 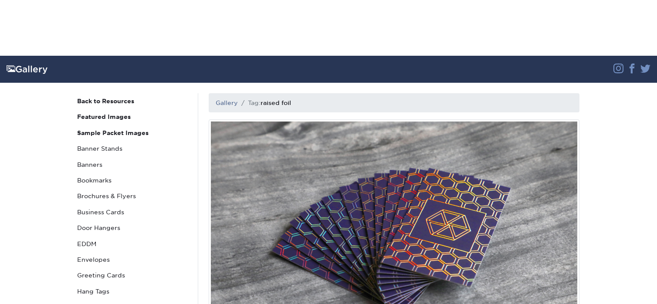 What do you see at coordinates (132, 149) in the screenshot?
I see `a: Banner Stands` at bounding box center [132, 149].